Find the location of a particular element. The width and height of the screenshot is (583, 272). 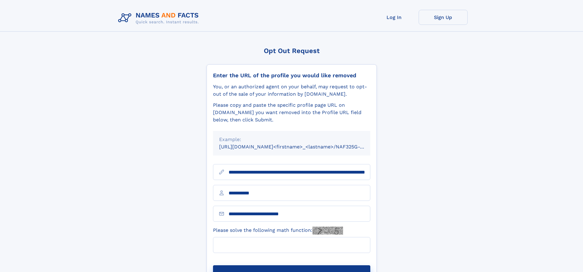

a: Sign Up is located at coordinates (443, 17).